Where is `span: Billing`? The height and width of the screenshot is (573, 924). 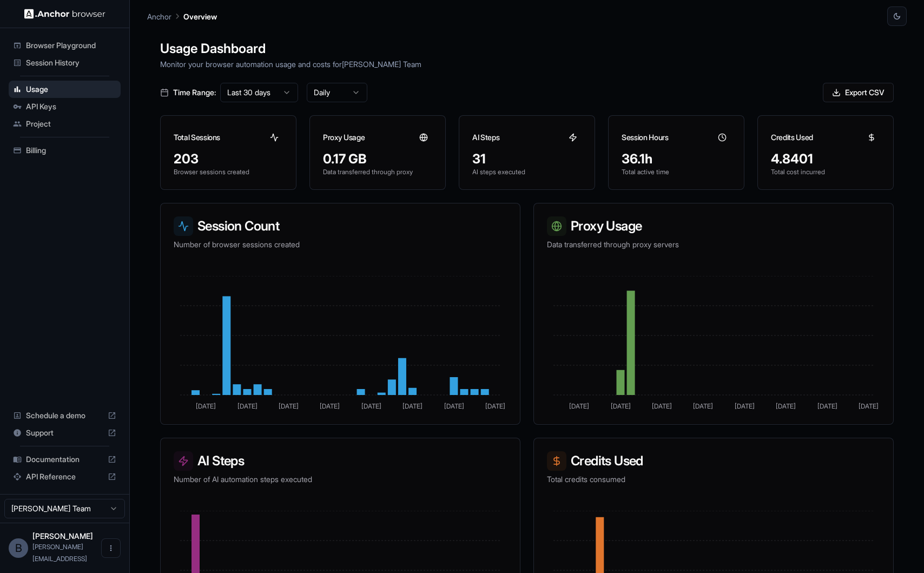 span: Billing is located at coordinates (71, 151).